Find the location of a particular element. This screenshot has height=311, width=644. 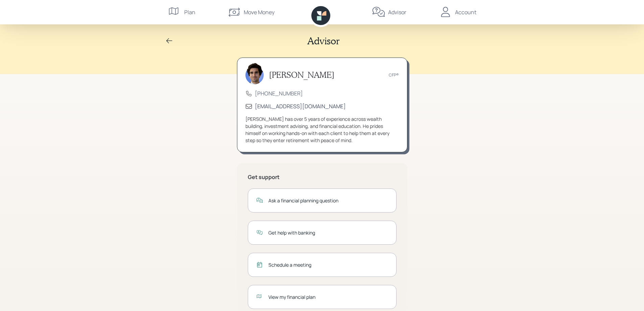

div: Plan is located at coordinates (190, 12).